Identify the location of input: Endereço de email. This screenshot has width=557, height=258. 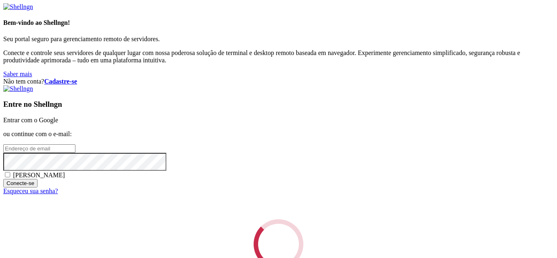
(39, 148).